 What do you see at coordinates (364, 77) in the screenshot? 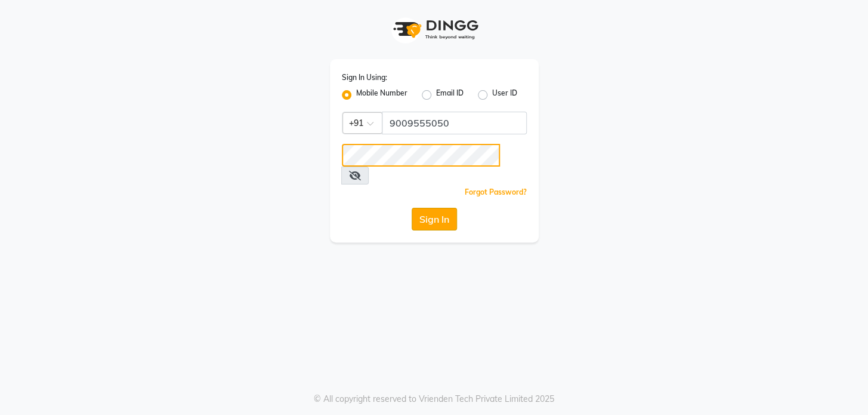
I see `label: Sign In Using:` at bounding box center [364, 77].